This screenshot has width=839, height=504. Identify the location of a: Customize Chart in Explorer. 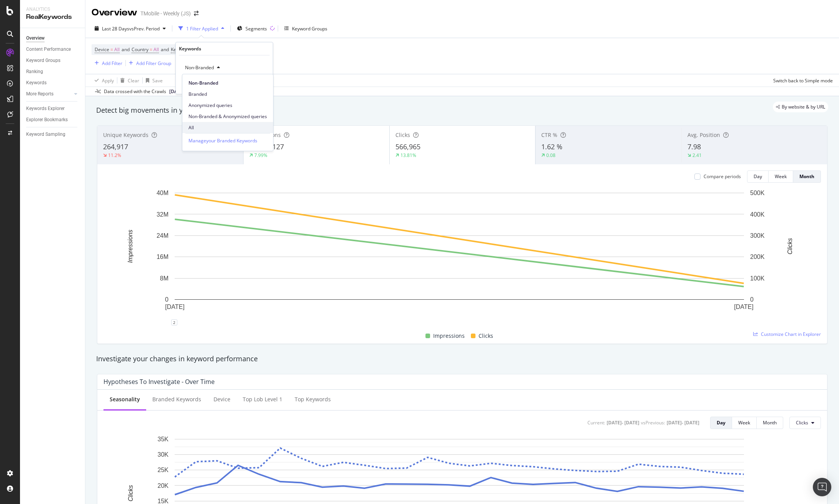
(787, 334).